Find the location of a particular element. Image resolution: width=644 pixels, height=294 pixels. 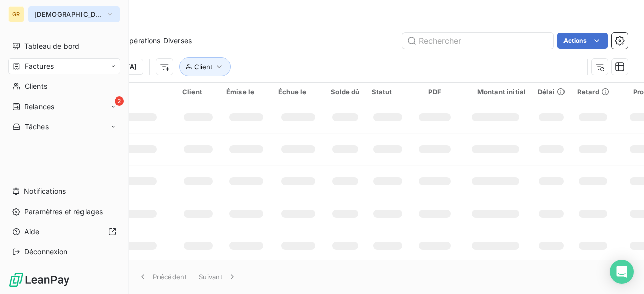

div: Échue le is located at coordinates (298, 92).